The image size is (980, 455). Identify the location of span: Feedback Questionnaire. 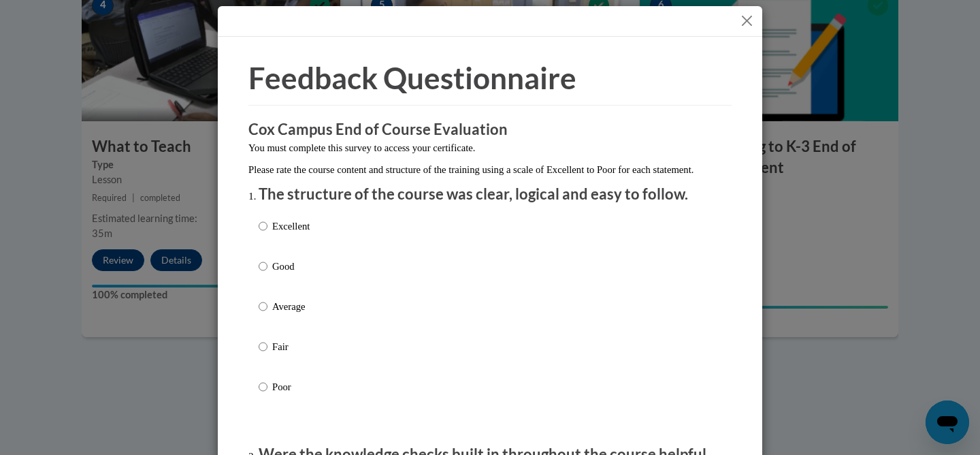
(412, 77).